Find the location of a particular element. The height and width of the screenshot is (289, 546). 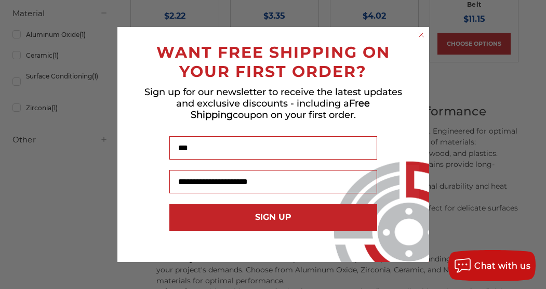

button: Chat with us is located at coordinates (492, 266).